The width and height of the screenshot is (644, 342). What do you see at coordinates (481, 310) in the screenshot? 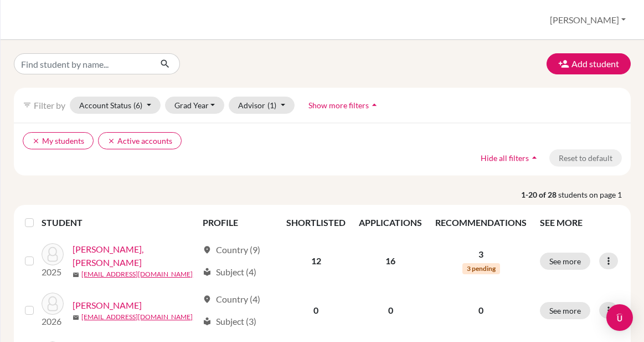
I see `p: 0` at bounding box center [481, 310].